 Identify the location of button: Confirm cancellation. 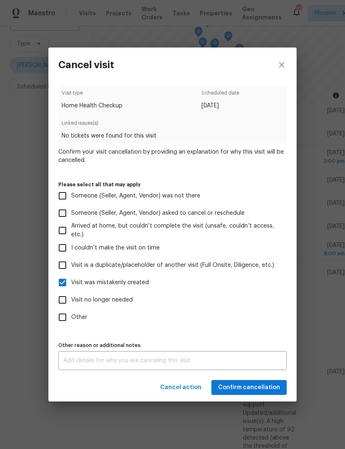
(249, 388).